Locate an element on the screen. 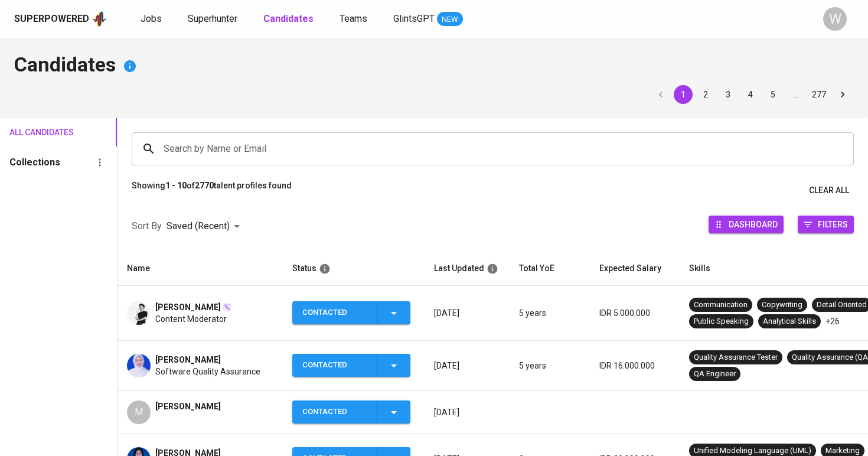 The image size is (868, 456). th: Expected Salary is located at coordinates (635, 269).